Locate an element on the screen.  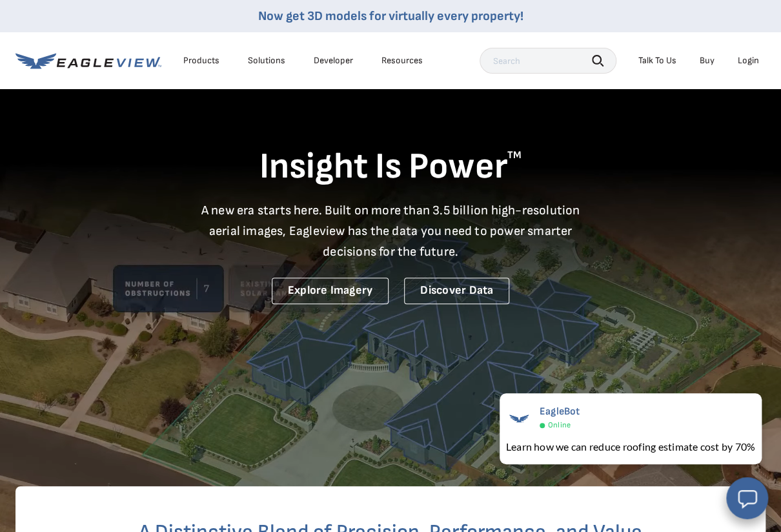
span: Online is located at coordinates (559, 424).